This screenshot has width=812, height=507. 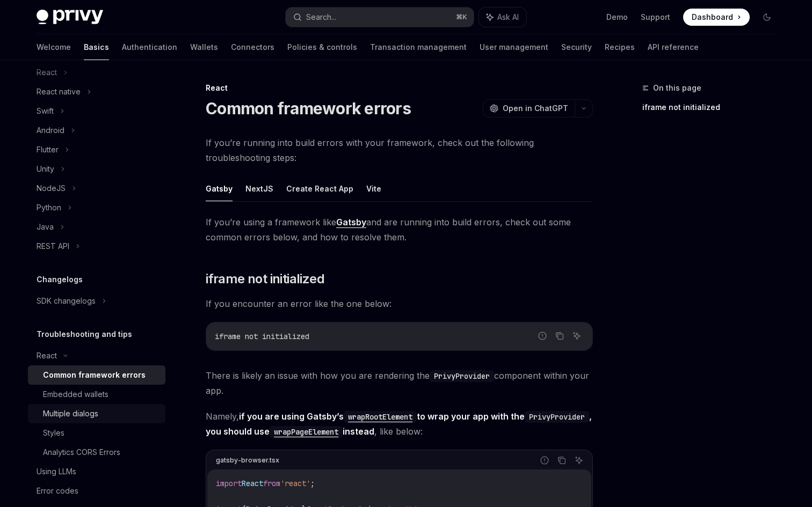 I want to click on span: On this page, so click(x=678, y=88).